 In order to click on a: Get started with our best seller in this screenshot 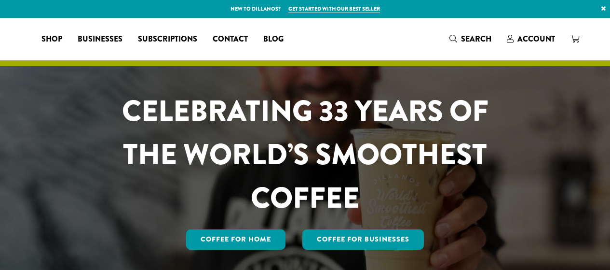, I will do `click(334, 9)`.